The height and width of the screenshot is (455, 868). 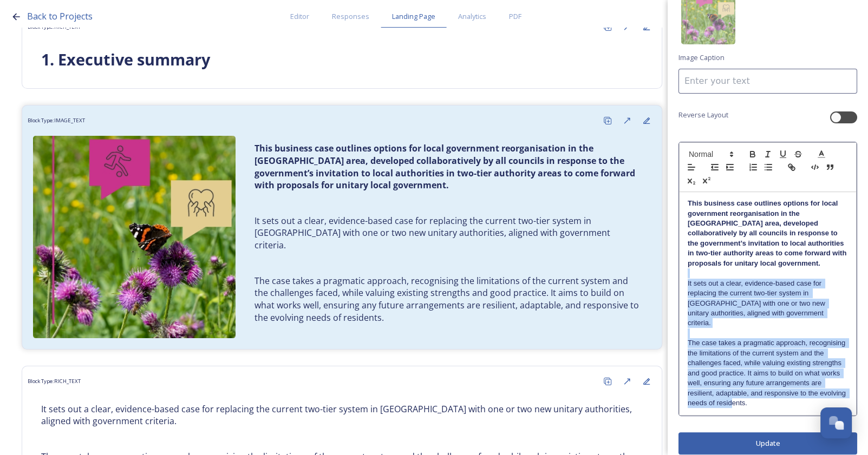 I want to click on span: Analytics, so click(x=472, y=16).